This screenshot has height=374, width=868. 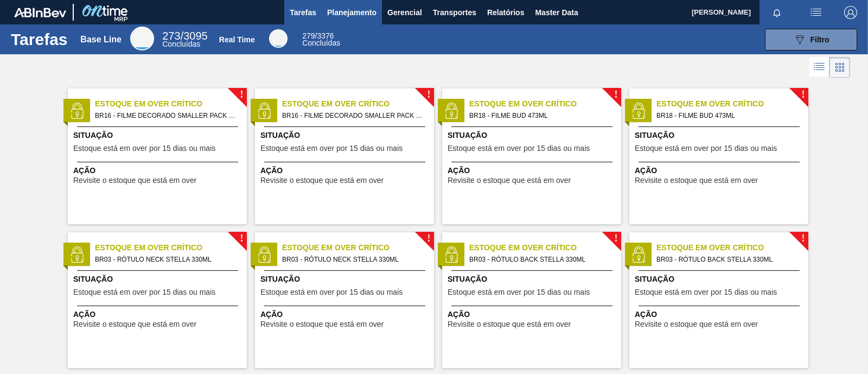 I want to click on span: Tarefas, so click(x=302, y=12).